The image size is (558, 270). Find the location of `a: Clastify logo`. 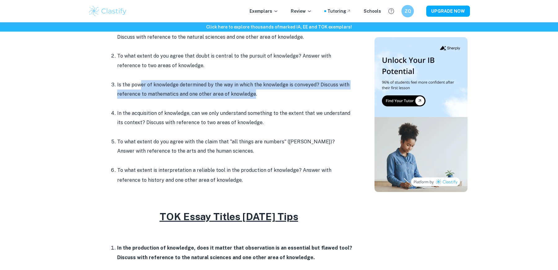

a: Clastify logo is located at coordinates (108, 11).